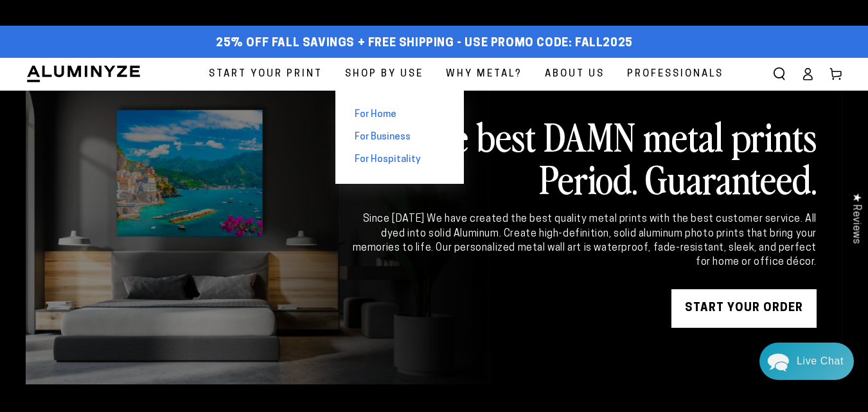  What do you see at coordinates (855, 217) in the screenshot?
I see `div: Click to open Judge.me floating reviews tab` at bounding box center [855, 217].